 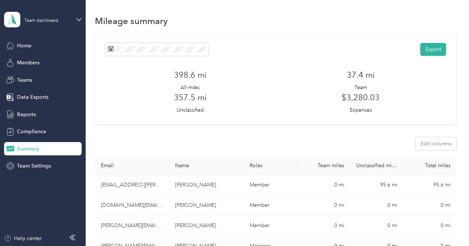 What do you see at coordinates (206, 205) in the screenshot?
I see `td: Laura Bond` at bounding box center [206, 205].